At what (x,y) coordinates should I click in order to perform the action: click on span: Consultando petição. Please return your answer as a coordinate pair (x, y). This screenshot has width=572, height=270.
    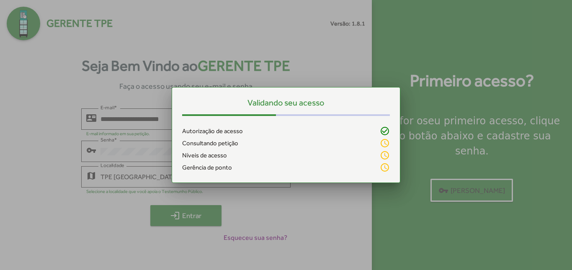
    Looking at the image, I should click on (210, 143).